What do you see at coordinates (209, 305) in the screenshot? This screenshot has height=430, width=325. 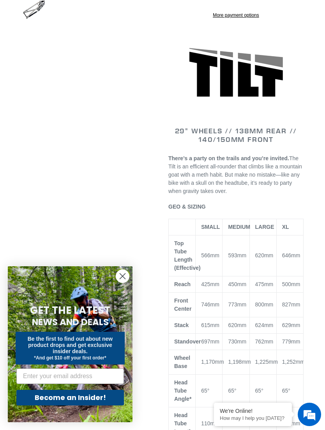 I see `td: 746mm` at bounding box center [209, 305].